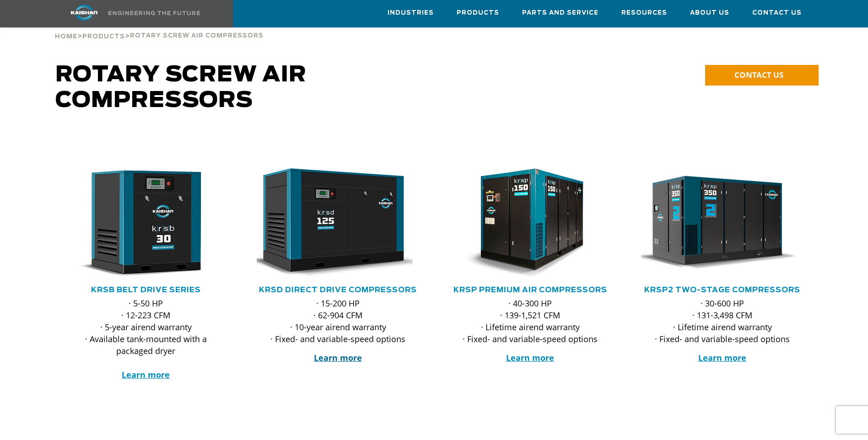 The height and width of the screenshot is (440, 868). I want to click on div: krsp350, so click(723, 223).